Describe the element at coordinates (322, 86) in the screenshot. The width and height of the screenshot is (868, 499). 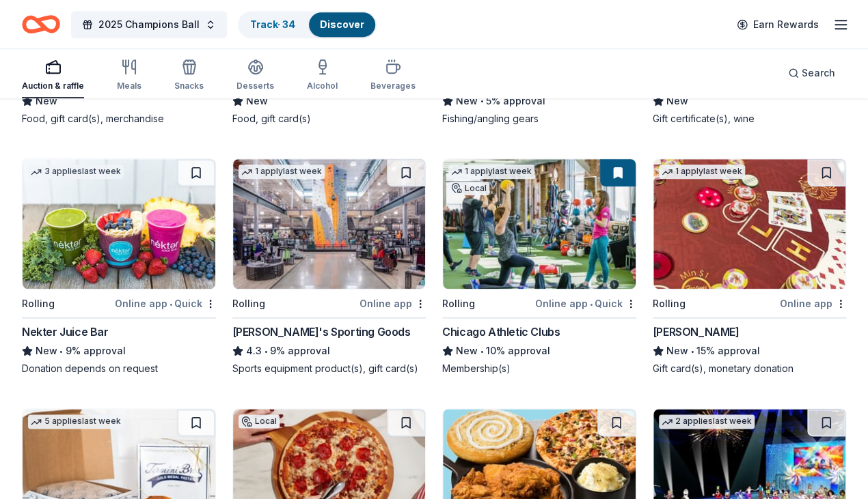
I see `div: Alcohol` at that location.